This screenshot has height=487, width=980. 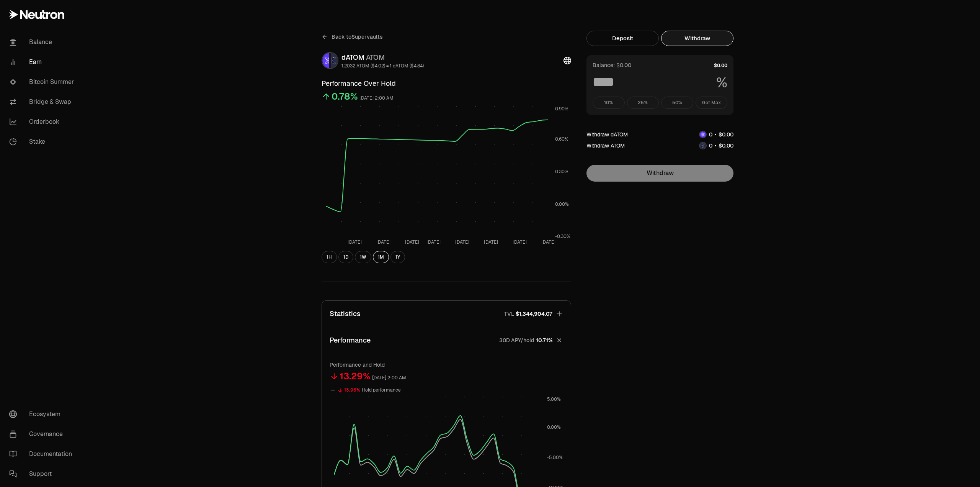 What do you see at coordinates (612, 65) in the screenshot?
I see `div: Balance: $0.00` at bounding box center [612, 65].